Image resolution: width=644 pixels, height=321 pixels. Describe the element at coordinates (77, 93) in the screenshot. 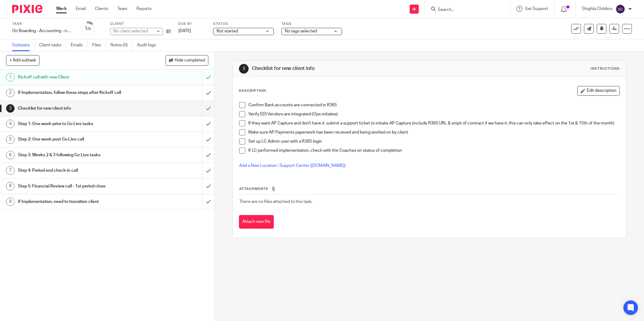

I see `h1: If Implementation, follow these steps after Kickoff call` at that location.